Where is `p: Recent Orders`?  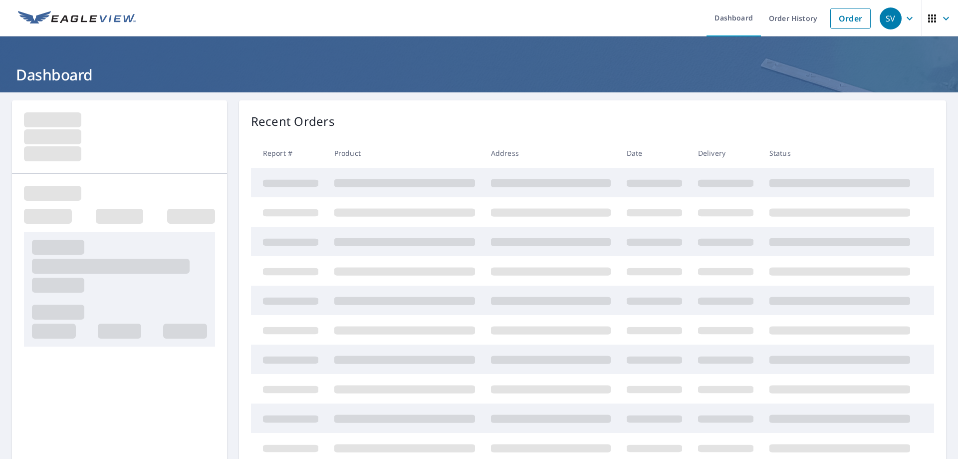 p: Recent Orders is located at coordinates (293, 121).